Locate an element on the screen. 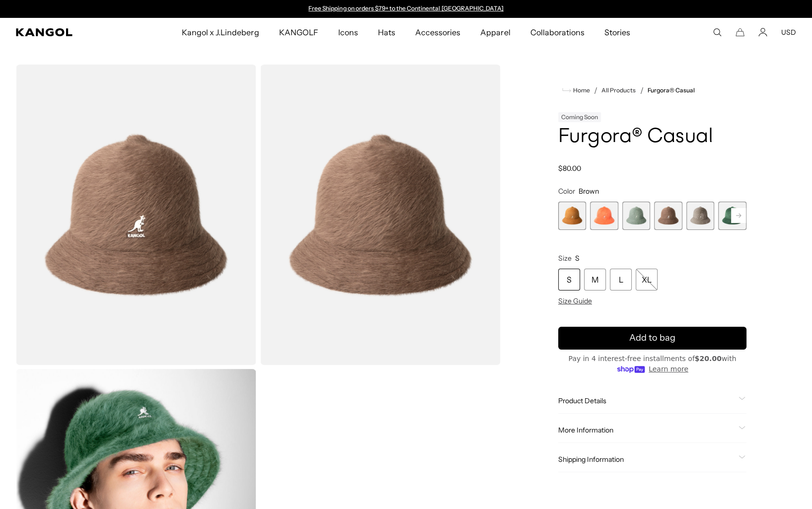 Image resolution: width=812 pixels, height=509 pixels. h1: Furgora® Casual is located at coordinates (652, 137).